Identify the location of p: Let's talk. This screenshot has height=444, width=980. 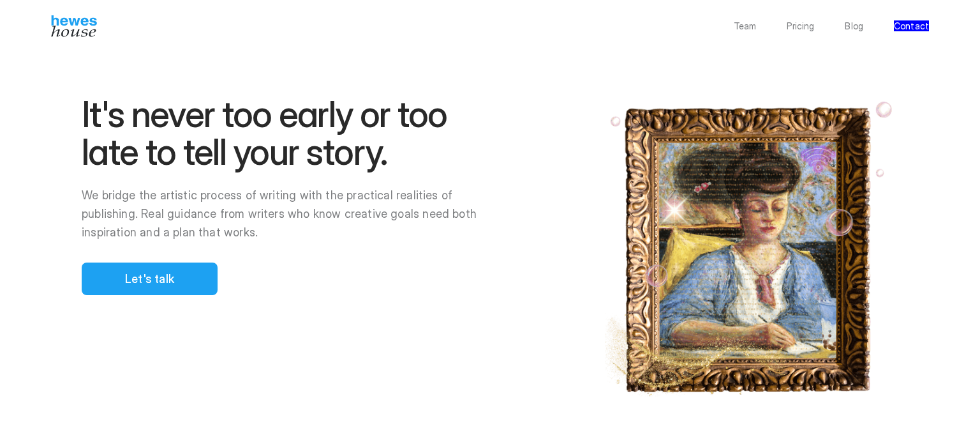
(149, 279).